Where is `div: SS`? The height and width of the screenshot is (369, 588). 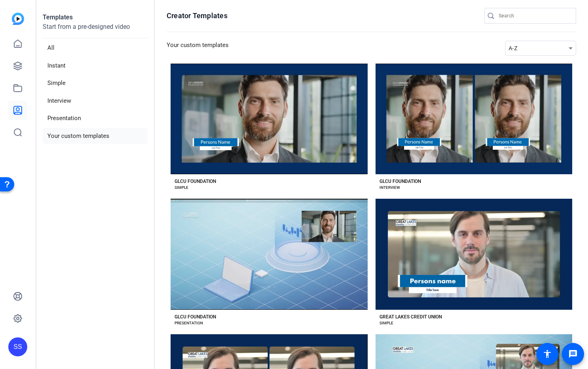
div: SS is located at coordinates (18, 347).